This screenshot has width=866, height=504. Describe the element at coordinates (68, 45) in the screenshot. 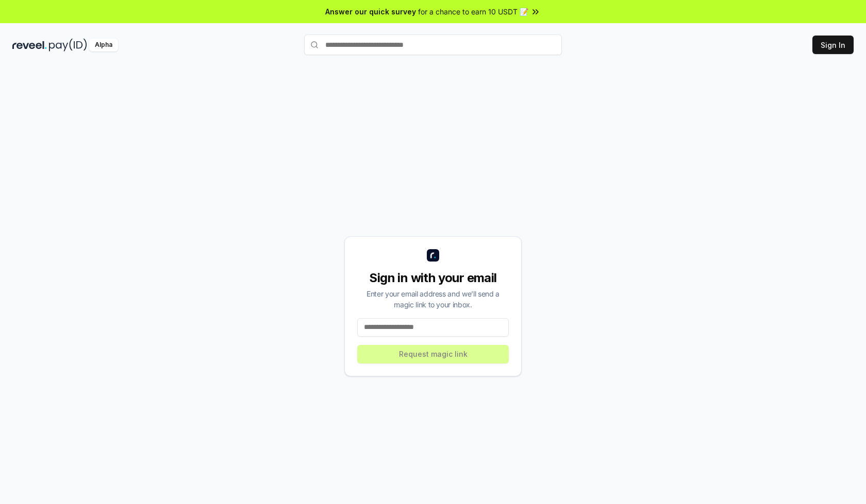

I see `img: pay_id` at that location.